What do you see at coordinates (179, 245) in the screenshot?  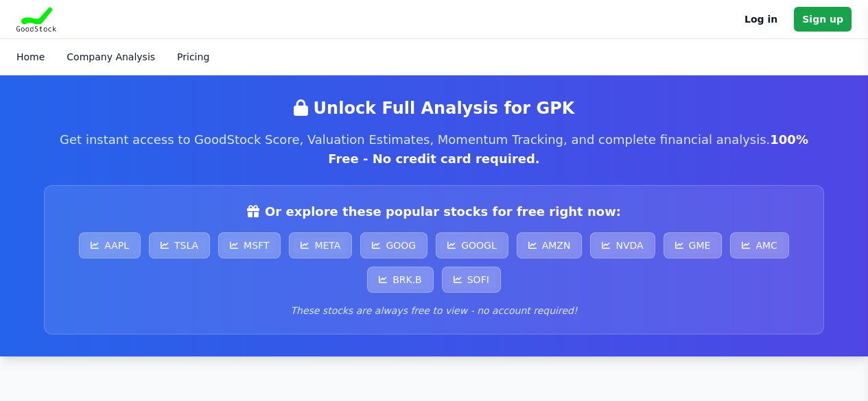 I see `a: TSLA` at bounding box center [179, 245].